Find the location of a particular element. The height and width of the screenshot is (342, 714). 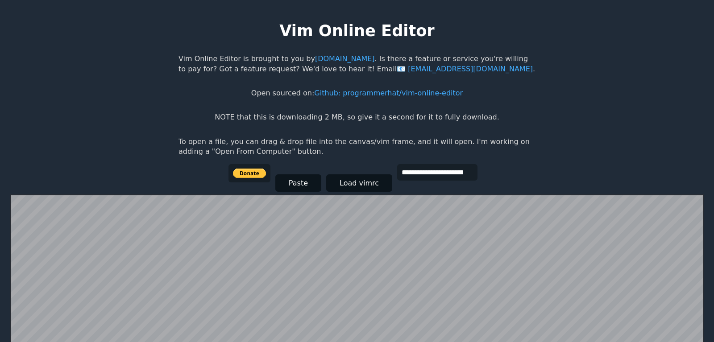

button: Load vimrc is located at coordinates (359, 183).